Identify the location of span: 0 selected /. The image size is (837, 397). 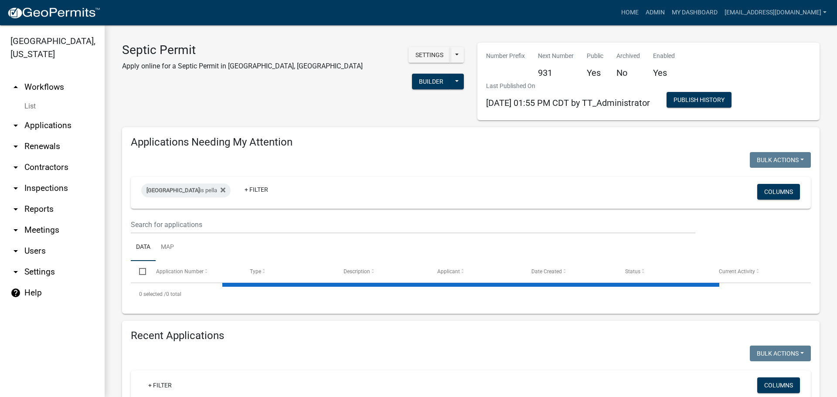
(153, 294).